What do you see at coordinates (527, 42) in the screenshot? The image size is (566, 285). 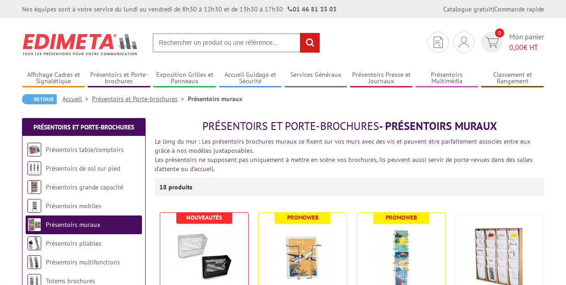 I see `span: Mon panier` at bounding box center [527, 42].